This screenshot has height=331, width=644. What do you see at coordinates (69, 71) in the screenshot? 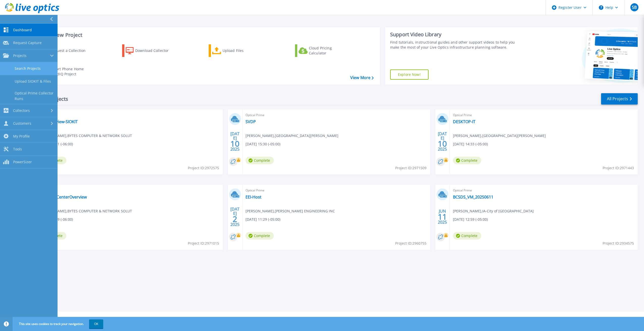
I see `div: Import Phone Home CloudIQ Project` at bounding box center [69, 71].